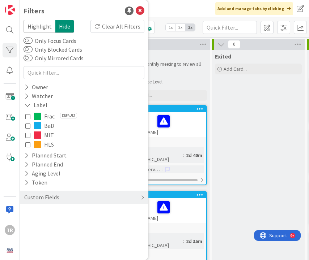 The width and height of the screenshot is (309, 260). I want to click on li: Increase Level, so click(167, 82).